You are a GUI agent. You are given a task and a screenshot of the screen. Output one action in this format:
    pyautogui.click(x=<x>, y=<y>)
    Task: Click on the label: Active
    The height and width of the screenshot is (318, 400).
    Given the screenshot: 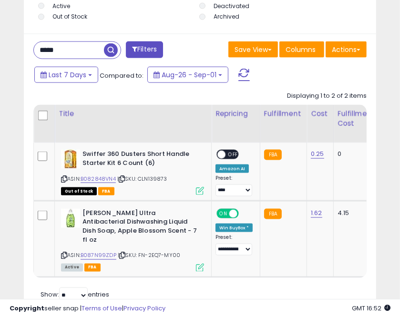 What is the action you would take?
    pyautogui.click(x=61, y=6)
    